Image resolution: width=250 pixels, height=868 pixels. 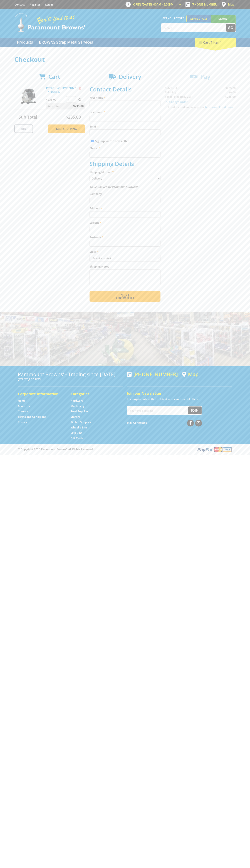 I want to click on a: Go to the Home page, so click(x=21, y=400).